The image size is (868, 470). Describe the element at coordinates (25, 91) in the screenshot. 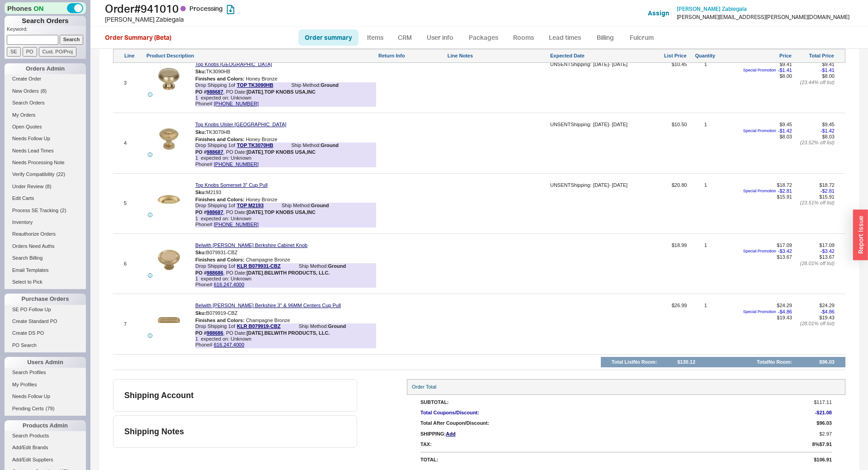

I see `span: New Orders` at that location.